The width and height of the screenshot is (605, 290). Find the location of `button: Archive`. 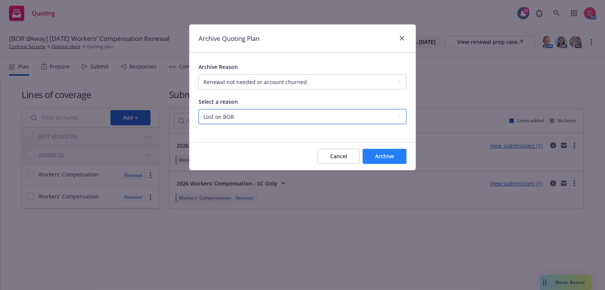

button: Archive is located at coordinates (385, 156).